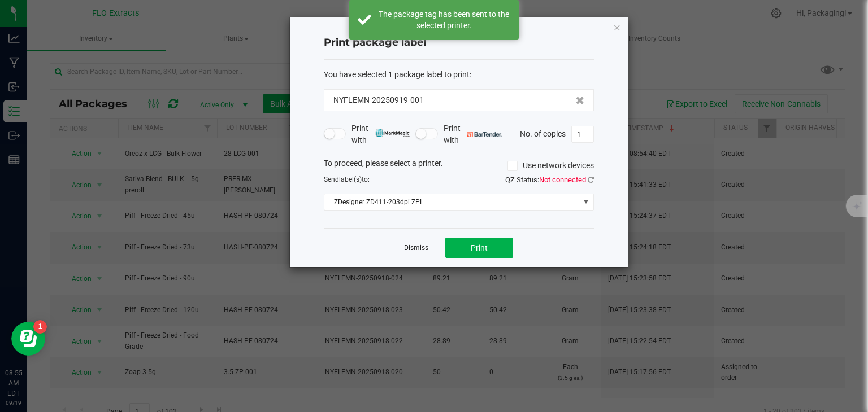 This screenshot has width=868, height=412. I want to click on div: To proceed, please select a printer., so click(459, 166).